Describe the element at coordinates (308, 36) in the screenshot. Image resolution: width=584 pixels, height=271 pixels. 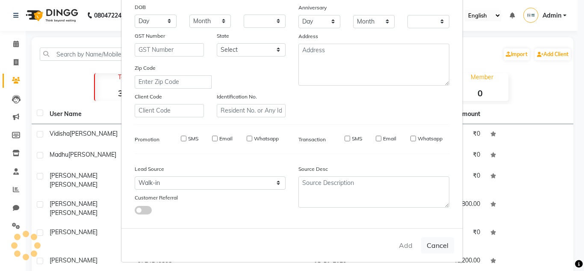
I see `label: Address` at that location.